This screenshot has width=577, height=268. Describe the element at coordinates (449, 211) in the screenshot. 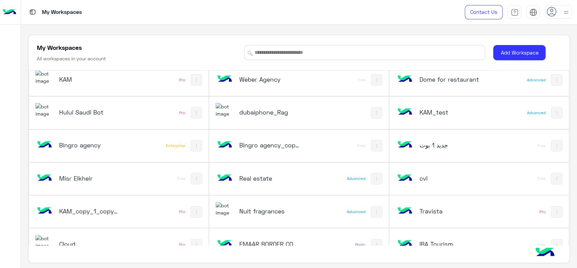

I see `h5: Travista` at that location.